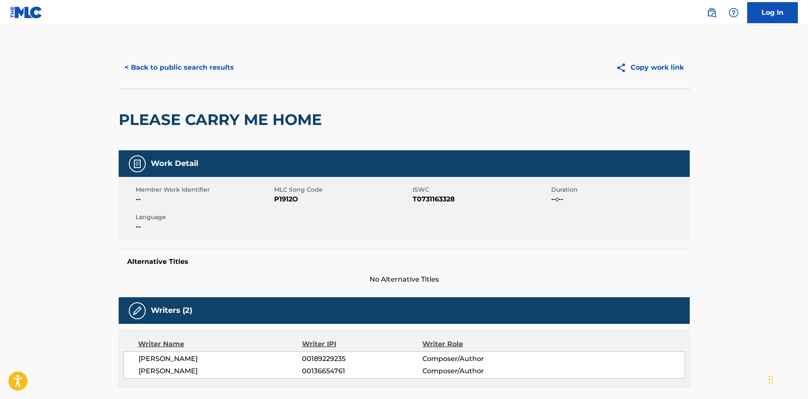  I want to click on button: < Back to public search results, so click(179, 68).